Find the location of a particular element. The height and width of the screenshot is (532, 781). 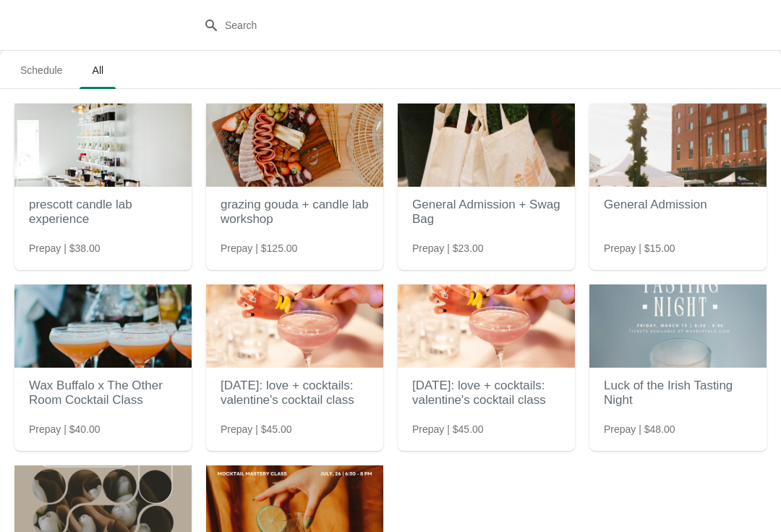

input: Search is located at coordinates (405, 25).